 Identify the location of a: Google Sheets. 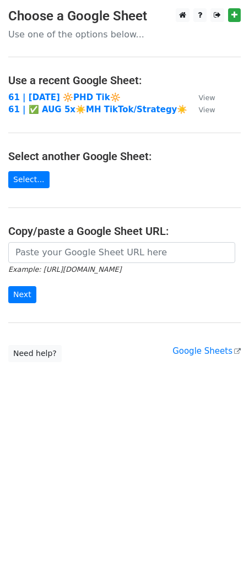
(206, 351).